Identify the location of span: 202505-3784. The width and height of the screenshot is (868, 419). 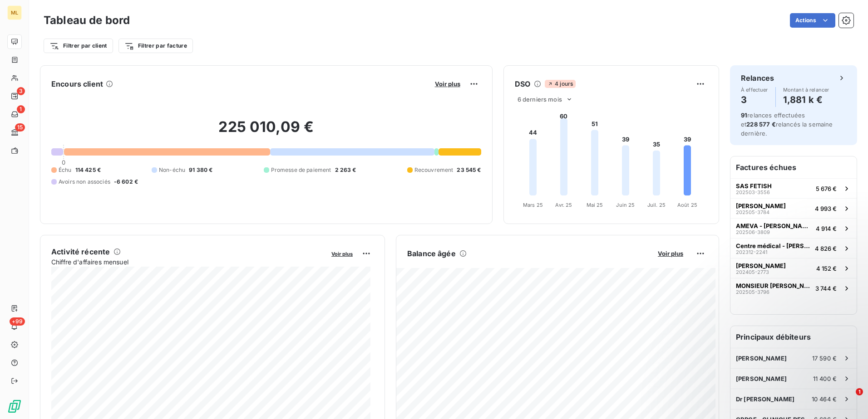
(753, 212).